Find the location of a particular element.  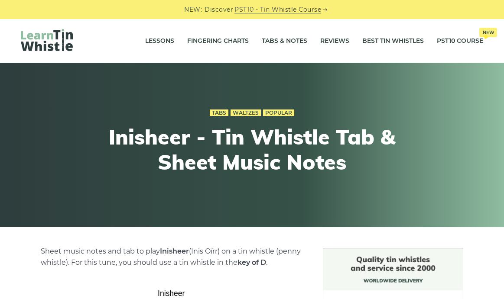

a: Popular is located at coordinates (279, 113).